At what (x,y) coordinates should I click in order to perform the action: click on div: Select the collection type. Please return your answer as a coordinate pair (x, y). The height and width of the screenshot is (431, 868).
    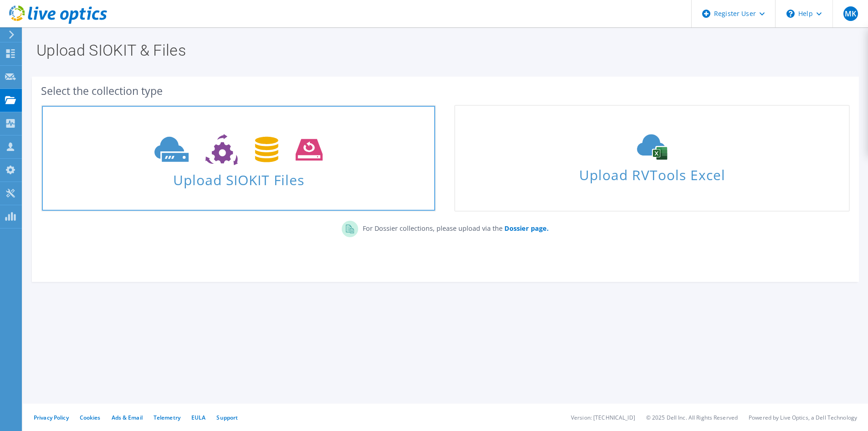
    Looking at the image, I should click on (445, 91).